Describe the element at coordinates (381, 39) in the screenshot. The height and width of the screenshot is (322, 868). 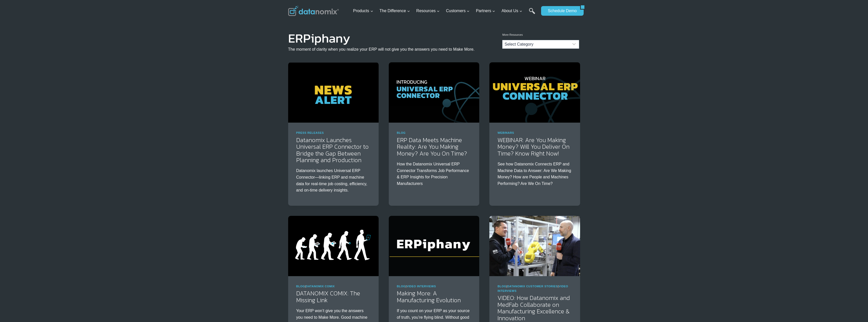
I see `h1: ERPiphany` at that location.